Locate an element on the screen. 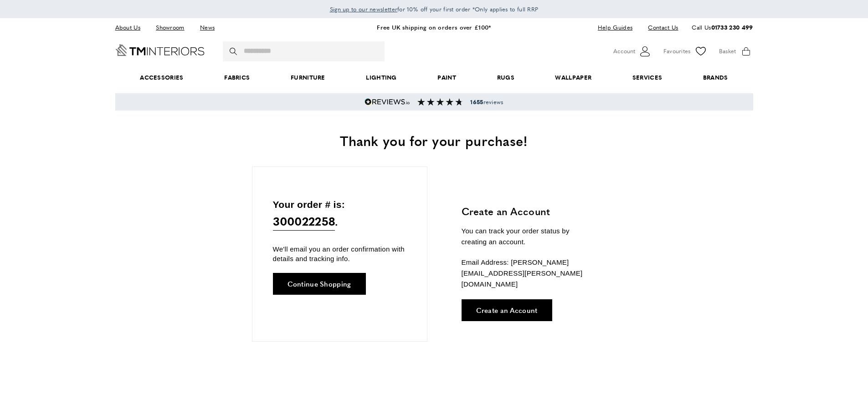 The height and width of the screenshot is (418, 868). a: Contact Us is located at coordinates (659, 27).